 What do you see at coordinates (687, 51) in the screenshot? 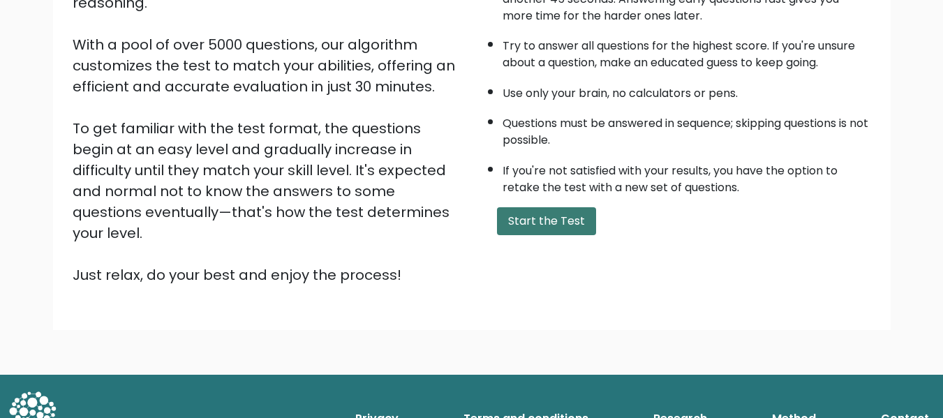
I see `li: Try to answer all questions for the highest score. If you're unsure about a question, make an edu...` at bounding box center [687, 51].